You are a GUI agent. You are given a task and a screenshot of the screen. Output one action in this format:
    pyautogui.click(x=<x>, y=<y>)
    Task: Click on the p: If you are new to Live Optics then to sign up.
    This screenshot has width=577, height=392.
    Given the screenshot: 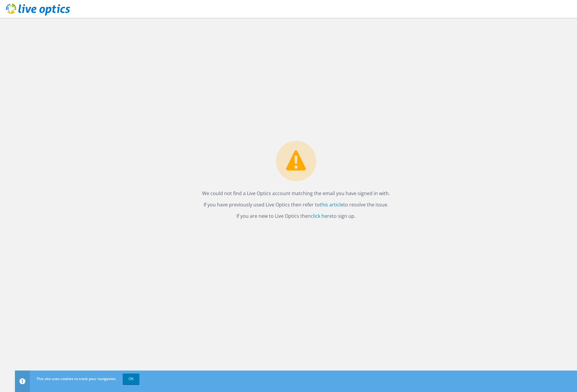 What is the action you would take?
    pyautogui.click(x=296, y=216)
    